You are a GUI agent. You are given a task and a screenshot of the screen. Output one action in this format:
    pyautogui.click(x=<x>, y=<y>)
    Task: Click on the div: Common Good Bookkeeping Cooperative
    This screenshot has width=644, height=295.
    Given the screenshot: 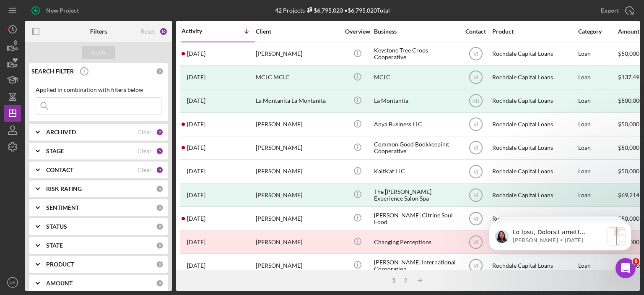 What is the action you would take?
    pyautogui.click(x=416, y=148)
    